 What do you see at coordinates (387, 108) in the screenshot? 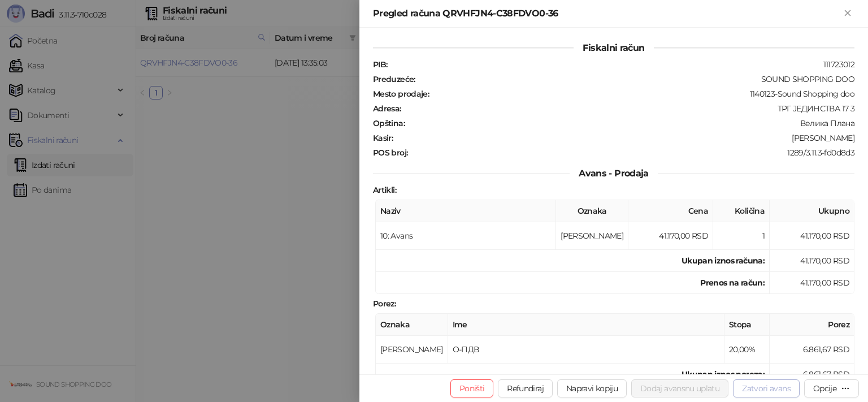
I see `strong: Adresa :` at bounding box center [387, 108].